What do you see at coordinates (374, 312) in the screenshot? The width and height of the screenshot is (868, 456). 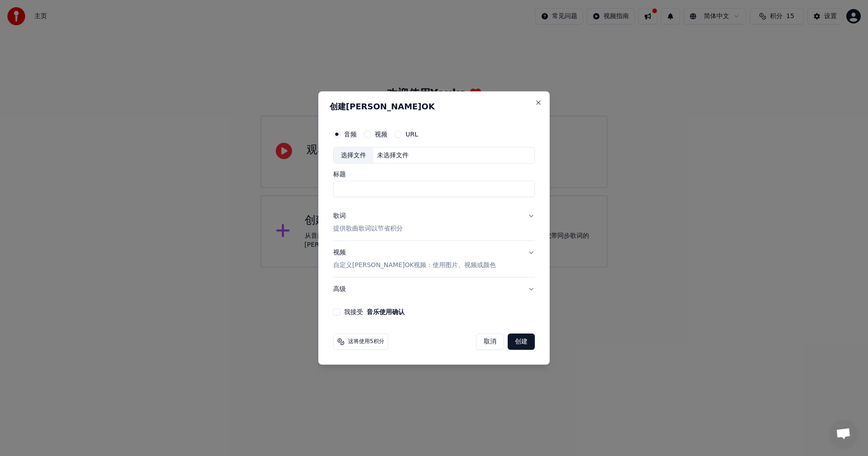 I see `label: 我接受` at bounding box center [374, 312].